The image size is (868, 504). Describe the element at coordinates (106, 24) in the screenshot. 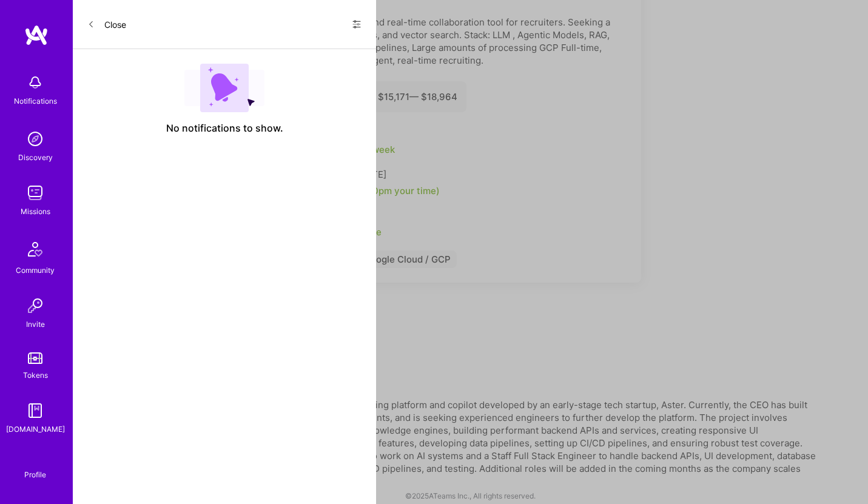

I see `button: Close` at that location.